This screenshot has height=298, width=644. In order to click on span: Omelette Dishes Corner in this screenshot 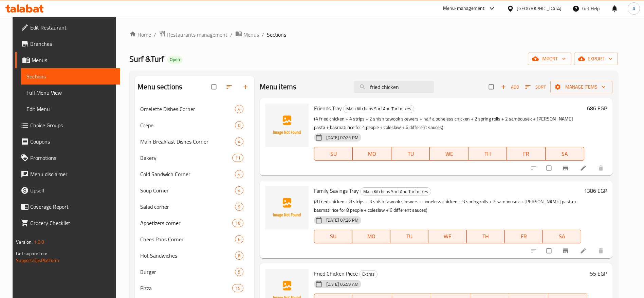, I will do `click(188, 109)`.